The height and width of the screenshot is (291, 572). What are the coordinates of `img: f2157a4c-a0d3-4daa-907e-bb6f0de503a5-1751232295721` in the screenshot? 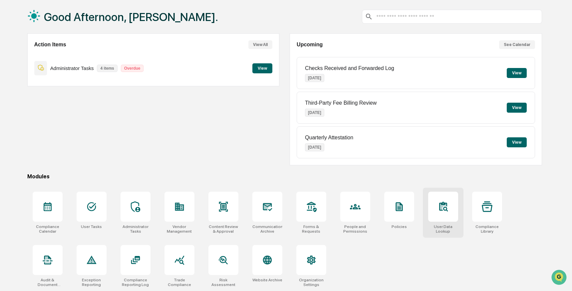 It's located at (8, 8).